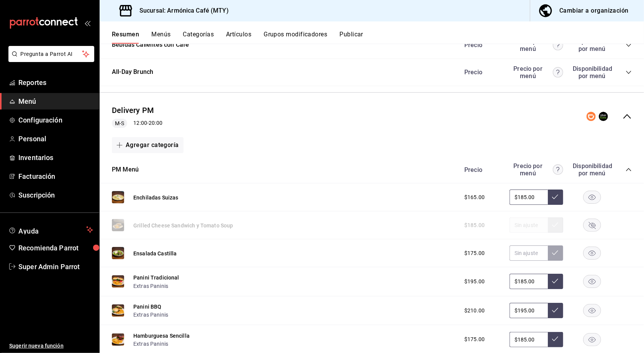 This screenshot has width=644, height=353. Describe the element at coordinates (239, 37) in the screenshot. I see `button: Artículos` at that location.